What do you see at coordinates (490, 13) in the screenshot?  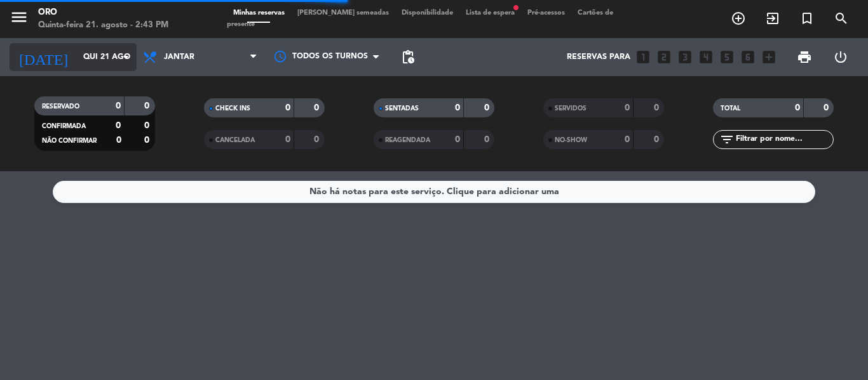 I see `span: Lista de espera` at bounding box center [490, 13].